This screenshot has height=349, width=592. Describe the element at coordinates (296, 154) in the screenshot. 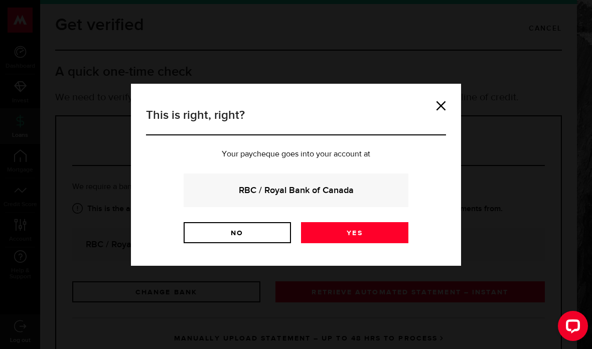

I see `p: Your paycheque goes into your account at` at that location.